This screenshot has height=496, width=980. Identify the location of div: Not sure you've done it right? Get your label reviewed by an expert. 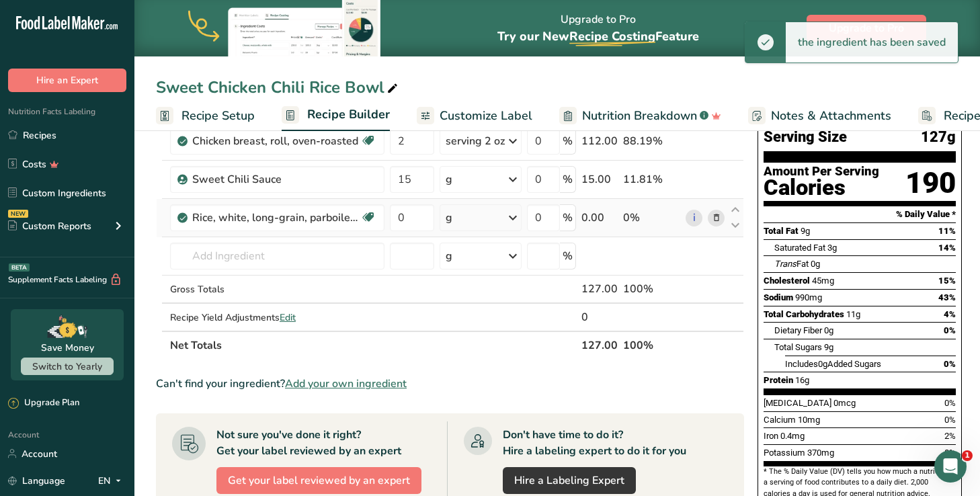
(308, 443).